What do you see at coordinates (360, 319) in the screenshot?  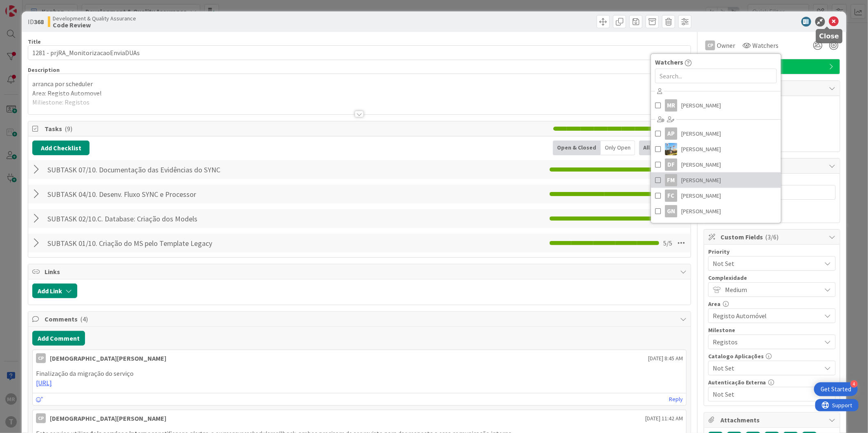 I see `span: Comments` at bounding box center [360, 319].